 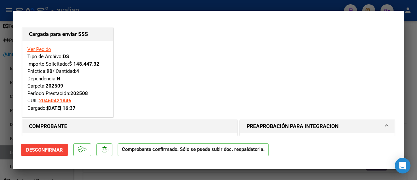 I want to click on p: Comprobante confirmado. Sólo se puede subir doc. respaldatoria., so click(x=193, y=149).